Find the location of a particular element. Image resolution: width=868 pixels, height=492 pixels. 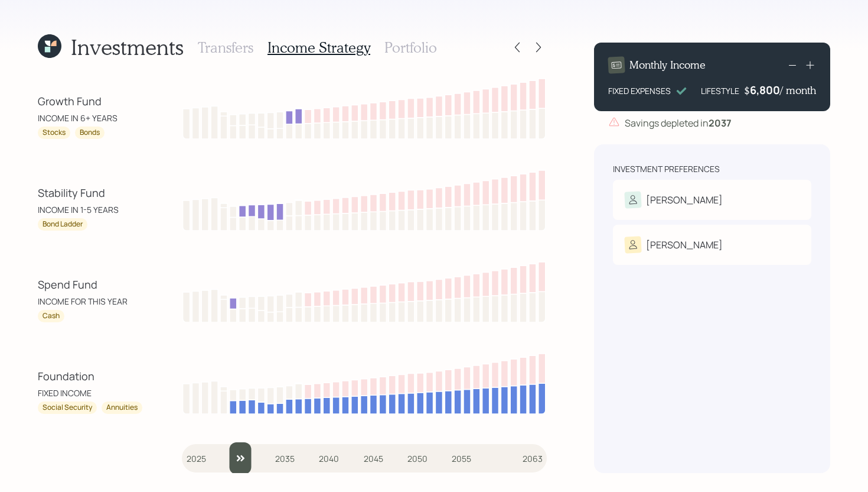

div: Bonds is located at coordinates (90, 132).